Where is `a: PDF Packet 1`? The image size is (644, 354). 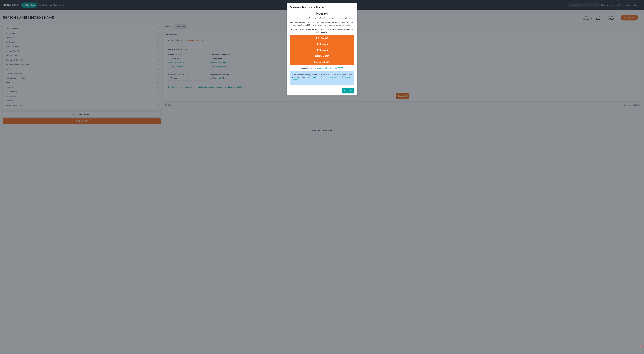
a: PDF Packet 1 is located at coordinates (322, 38).